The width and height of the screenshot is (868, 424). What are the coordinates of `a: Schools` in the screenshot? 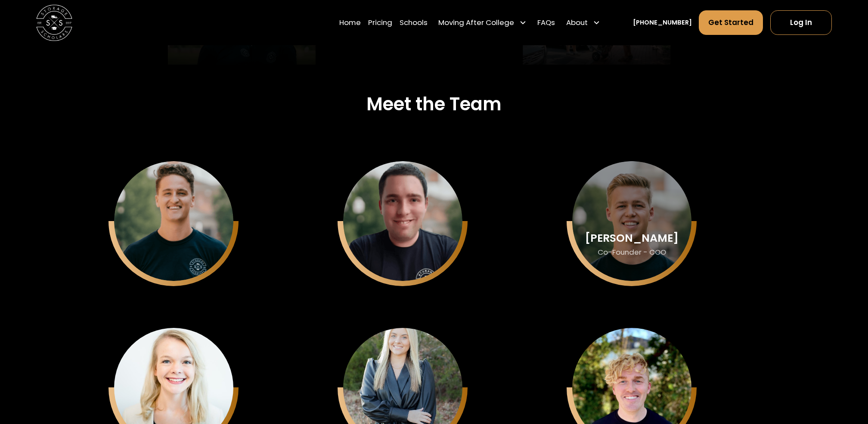 It's located at (414, 22).